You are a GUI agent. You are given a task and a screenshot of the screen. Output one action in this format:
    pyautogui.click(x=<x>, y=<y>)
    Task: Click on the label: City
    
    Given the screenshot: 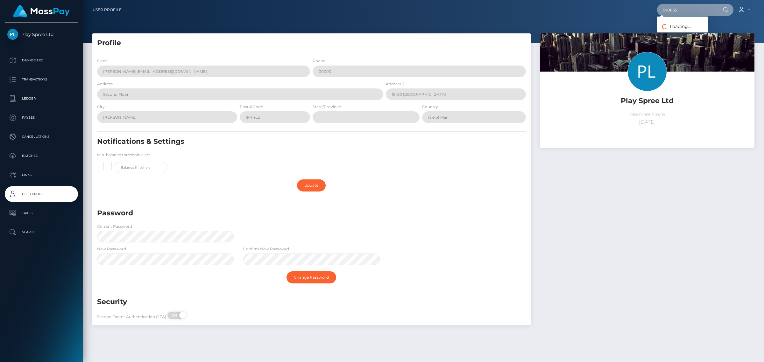 What is the action you would take?
    pyautogui.click(x=101, y=107)
    